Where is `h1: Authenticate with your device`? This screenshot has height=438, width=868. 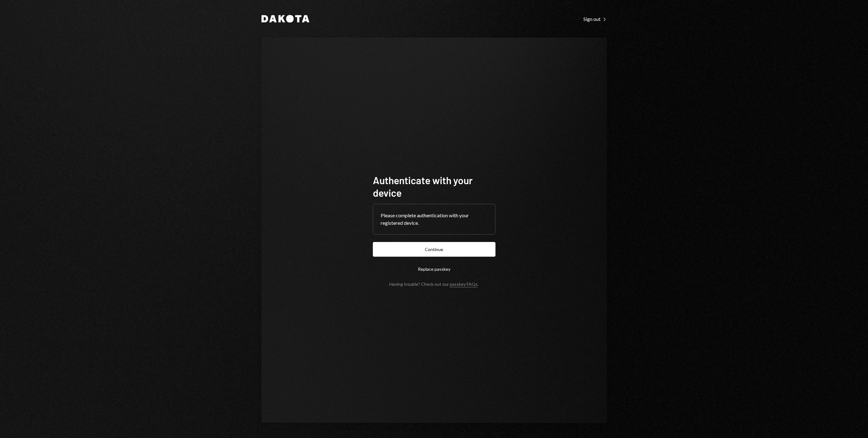
h1: Authenticate with your device is located at coordinates (434, 186).